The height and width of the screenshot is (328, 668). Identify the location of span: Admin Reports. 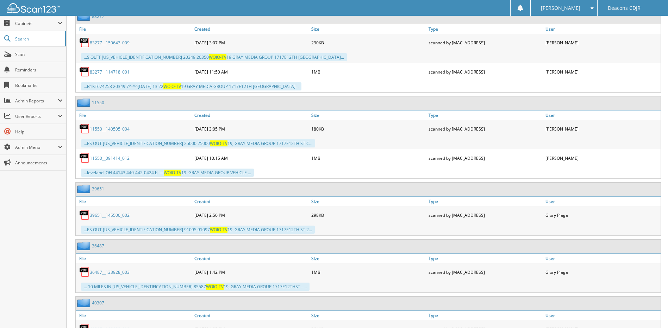
(36, 101).